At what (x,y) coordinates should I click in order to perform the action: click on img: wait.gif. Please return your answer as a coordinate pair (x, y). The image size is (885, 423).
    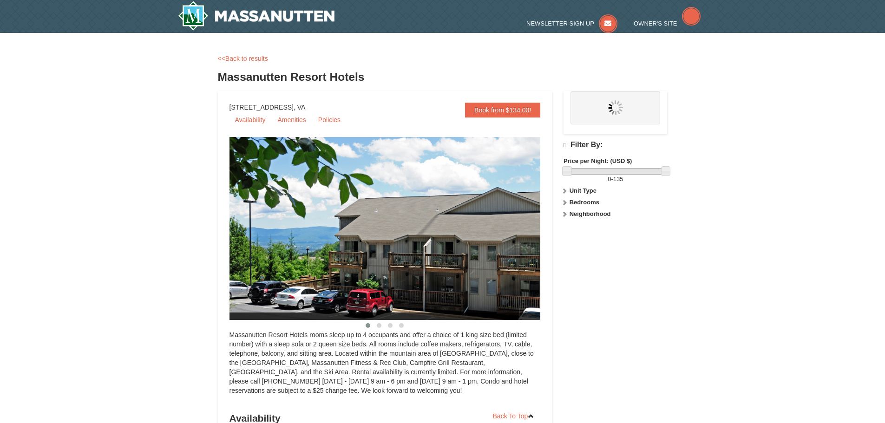
    Looking at the image, I should click on (615, 108).